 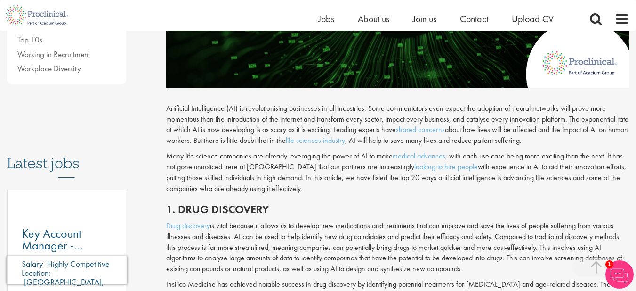 I want to click on a: looking to hire people, so click(x=446, y=166).